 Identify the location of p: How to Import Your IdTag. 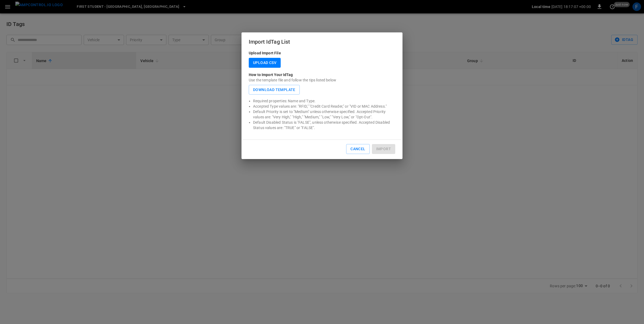
(322, 75).